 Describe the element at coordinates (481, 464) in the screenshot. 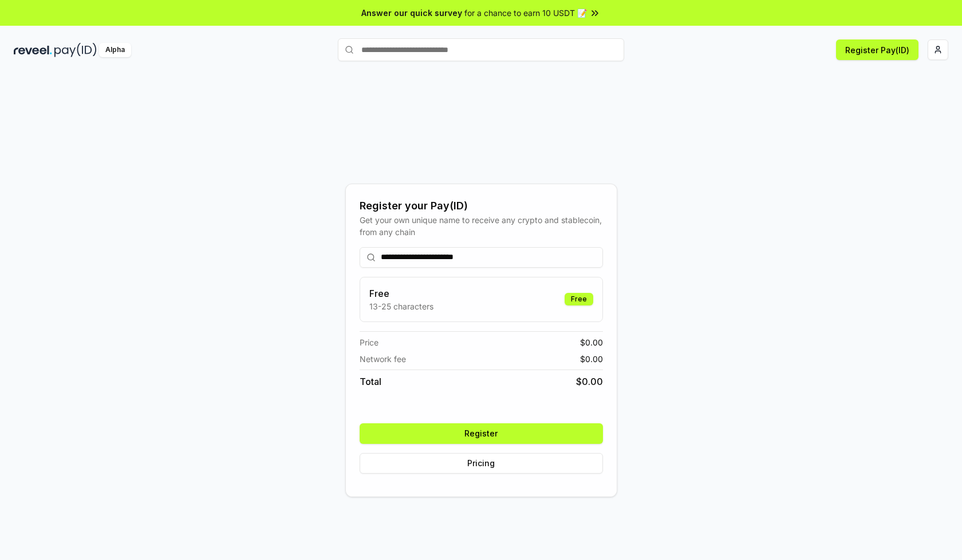

I see `button: Pricing` at that location.